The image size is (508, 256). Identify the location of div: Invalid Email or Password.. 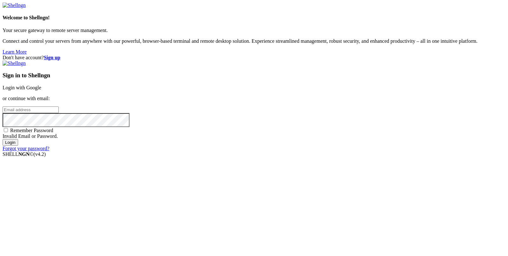
(254, 136).